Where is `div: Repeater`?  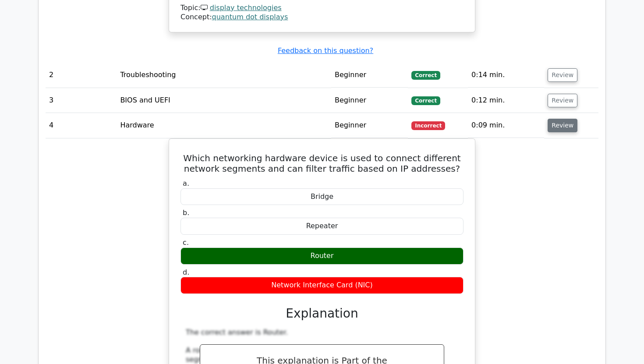 div: Repeater is located at coordinates (322, 226).